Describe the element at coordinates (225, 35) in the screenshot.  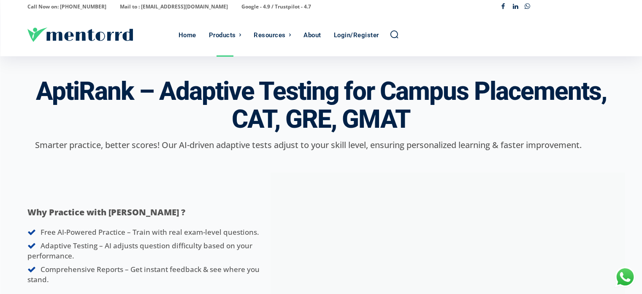
I see `a: Products` at that location.